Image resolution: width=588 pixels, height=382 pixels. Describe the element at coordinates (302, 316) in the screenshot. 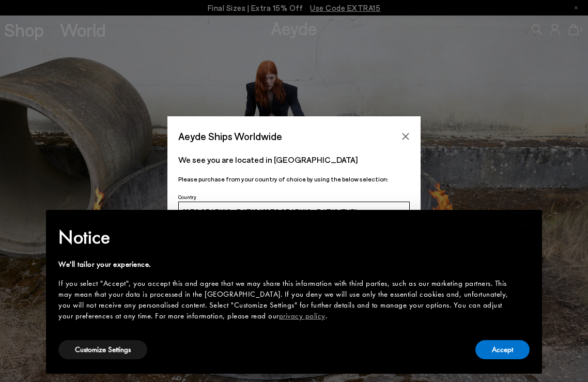

I see `a: privacy policy` at that location.